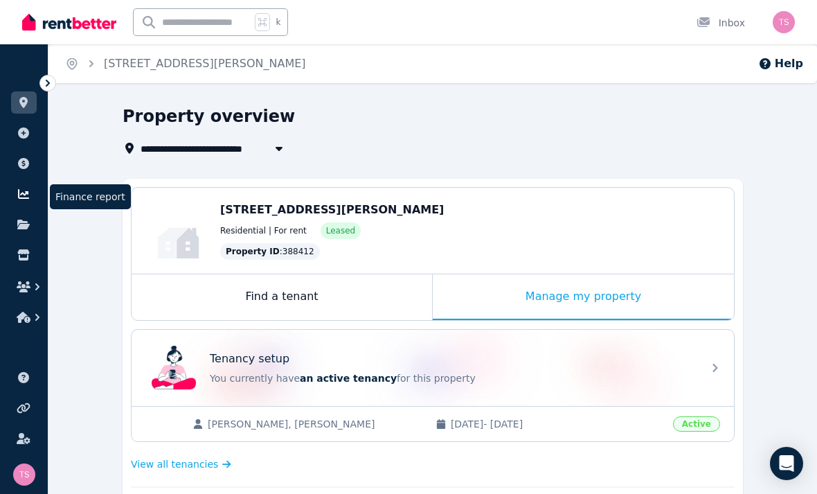  What do you see at coordinates (452, 378) in the screenshot?
I see `p: You currently have for this property` at bounding box center [452, 378].